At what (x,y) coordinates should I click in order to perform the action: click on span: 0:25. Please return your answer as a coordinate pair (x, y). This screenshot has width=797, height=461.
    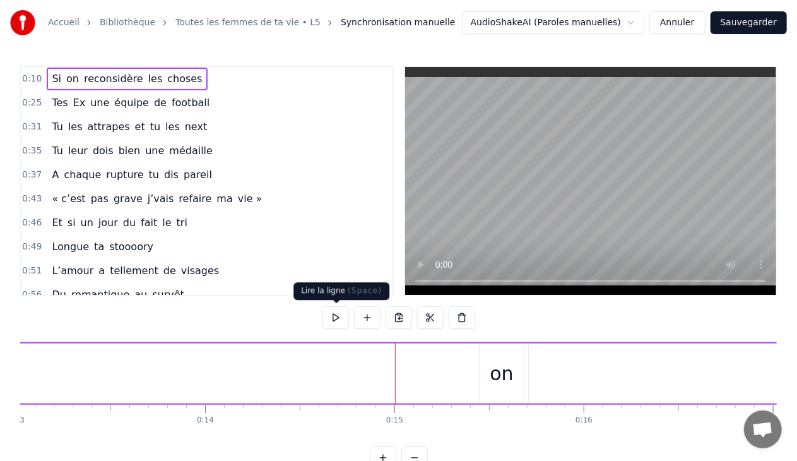
    Looking at the image, I should click on (32, 103).